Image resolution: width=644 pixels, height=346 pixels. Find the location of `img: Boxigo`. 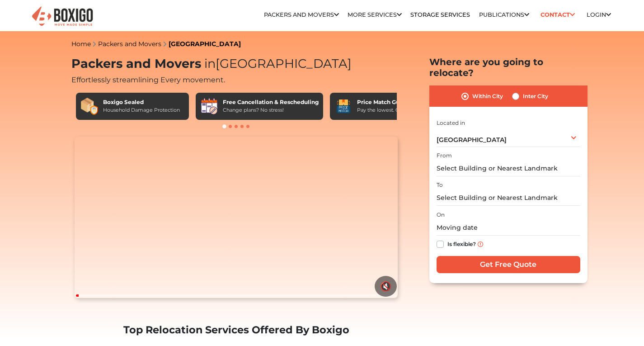

img: Boxigo is located at coordinates (63, 16).